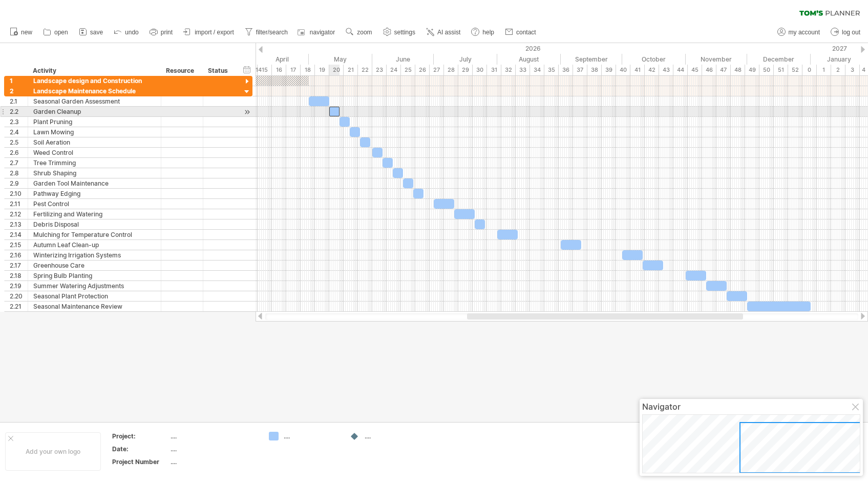 The image size is (868, 481). I want to click on div: Summer Watering Adjustments, so click(94, 286).